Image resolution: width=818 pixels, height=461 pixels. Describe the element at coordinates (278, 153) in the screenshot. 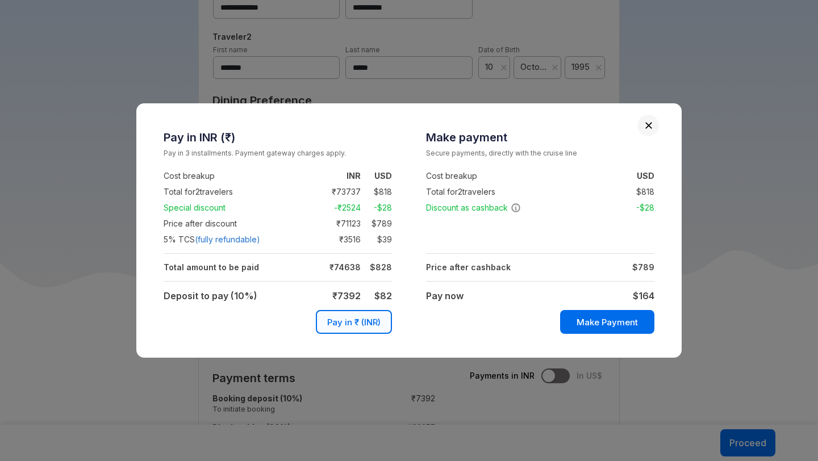

I see `small: Pay in 3 installments. Payment gateway charges apply.` at that location.